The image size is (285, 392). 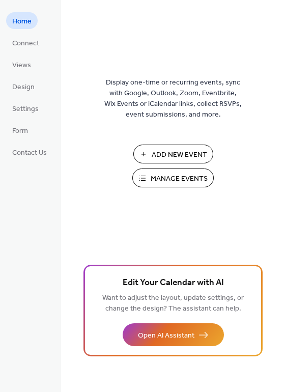 What do you see at coordinates (173, 334) in the screenshot?
I see `button: Open AI Assistant` at bounding box center [173, 334].